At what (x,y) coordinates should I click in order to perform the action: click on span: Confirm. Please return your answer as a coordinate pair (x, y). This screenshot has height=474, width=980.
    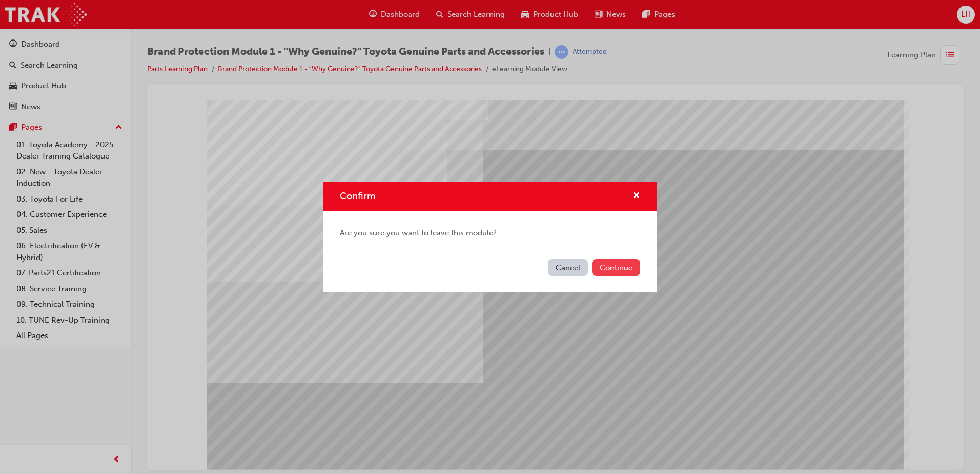
    Looking at the image, I should click on (357, 196).